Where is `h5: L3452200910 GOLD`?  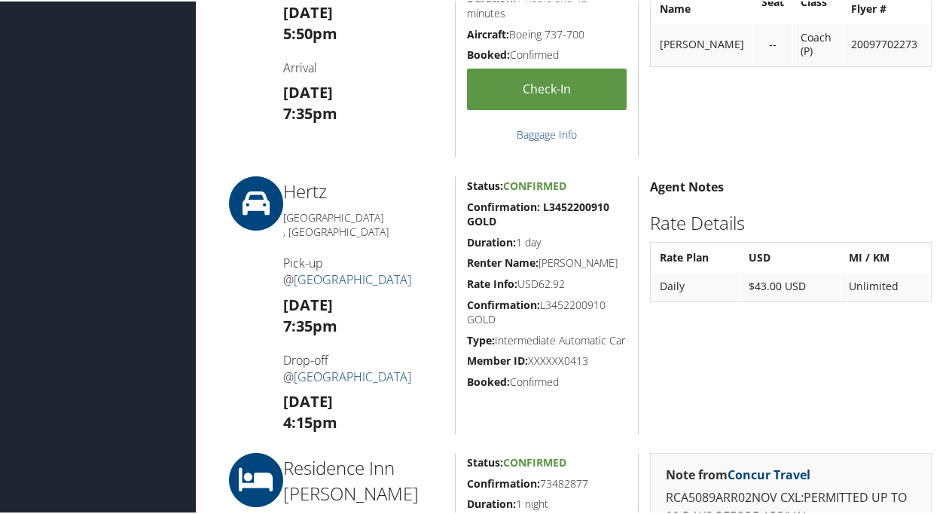 h5: L3452200910 GOLD is located at coordinates (547, 310).